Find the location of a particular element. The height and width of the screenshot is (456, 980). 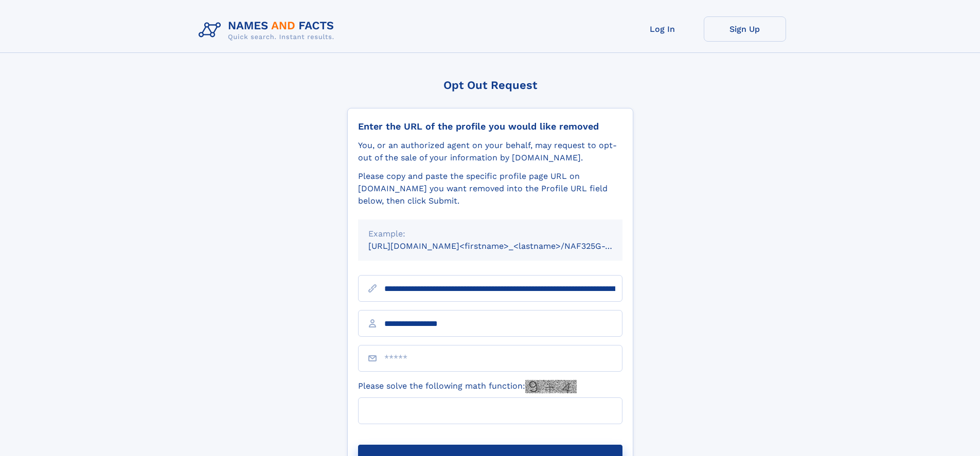

img: Logo Names and Facts is located at coordinates (268, 30).